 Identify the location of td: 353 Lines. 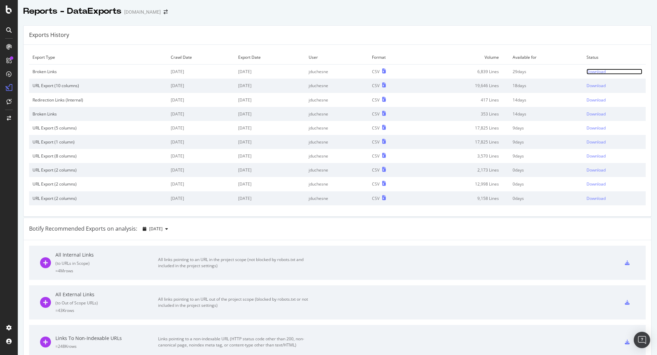
(464, 114).